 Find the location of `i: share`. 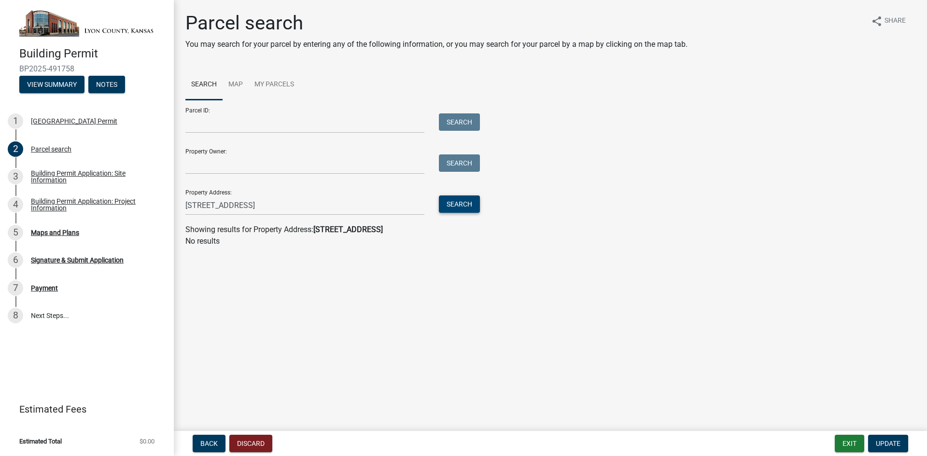

i: share is located at coordinates (877, 21).